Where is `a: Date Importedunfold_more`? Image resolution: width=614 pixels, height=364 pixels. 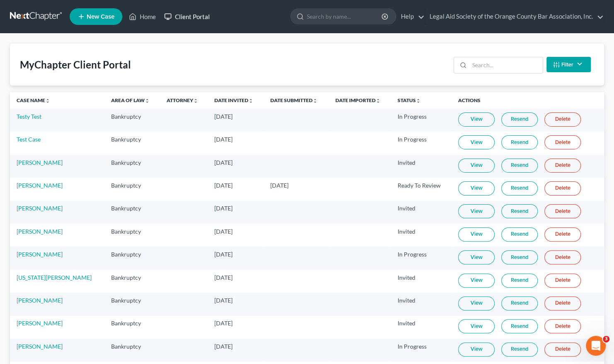
a: Date Importedunfold_more is located at coordinates (358, 100).